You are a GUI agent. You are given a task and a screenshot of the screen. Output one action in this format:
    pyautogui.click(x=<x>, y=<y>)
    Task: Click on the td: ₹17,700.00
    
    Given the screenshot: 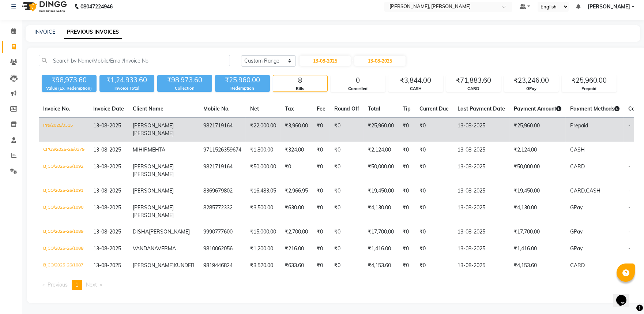 What is the action you would take?
    pyautogui.click(x=380, y=232)
    